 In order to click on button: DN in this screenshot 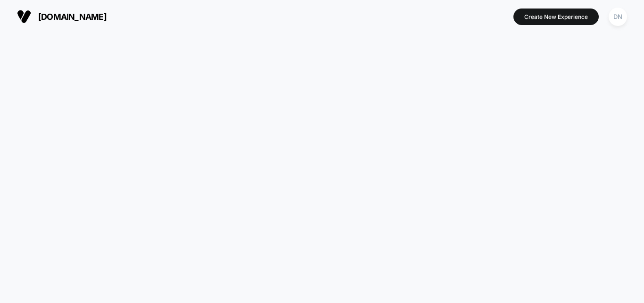, I will do `click(618, 17)`.